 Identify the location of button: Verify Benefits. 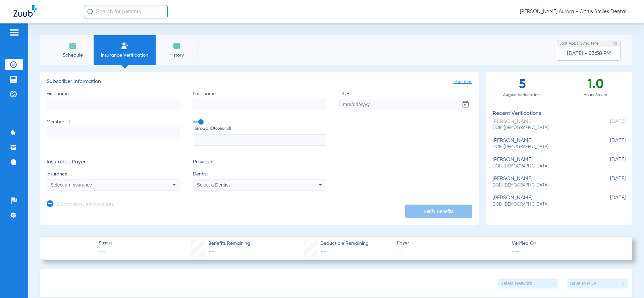
(438, 212).